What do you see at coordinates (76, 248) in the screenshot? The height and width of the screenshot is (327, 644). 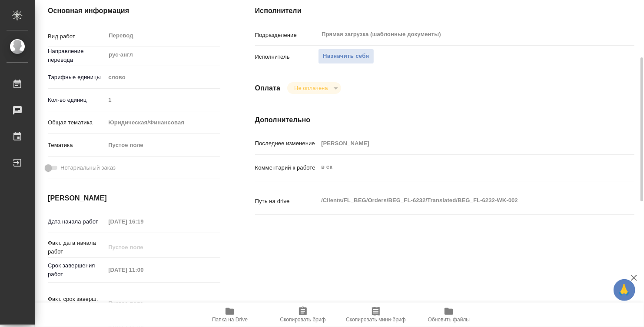 I see `p: Факт. дата начала работ` at bounding box center [76, 248].